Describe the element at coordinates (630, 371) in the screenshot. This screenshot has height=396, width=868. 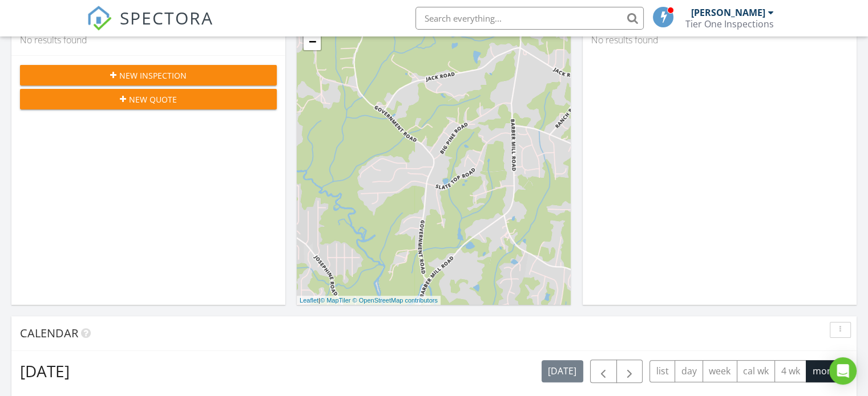
I see `button: Next month` at that location.